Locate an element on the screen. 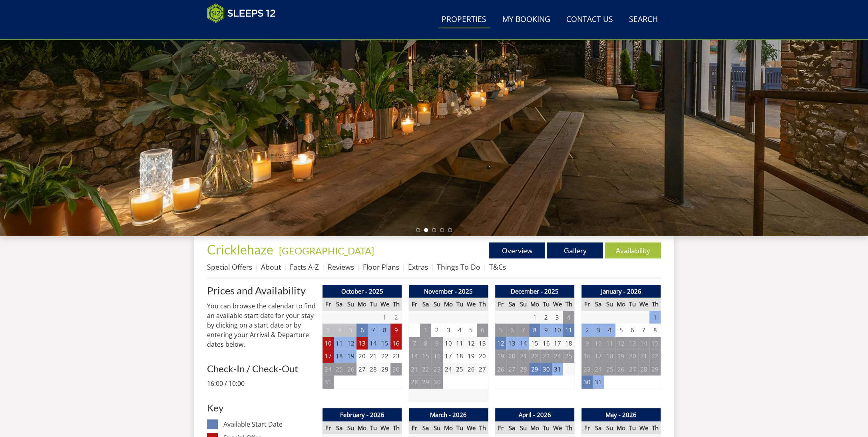 The height and width of the screenshot is (437, 868). h3: Check-In / Check-Out is located at coordinates (261, 369).